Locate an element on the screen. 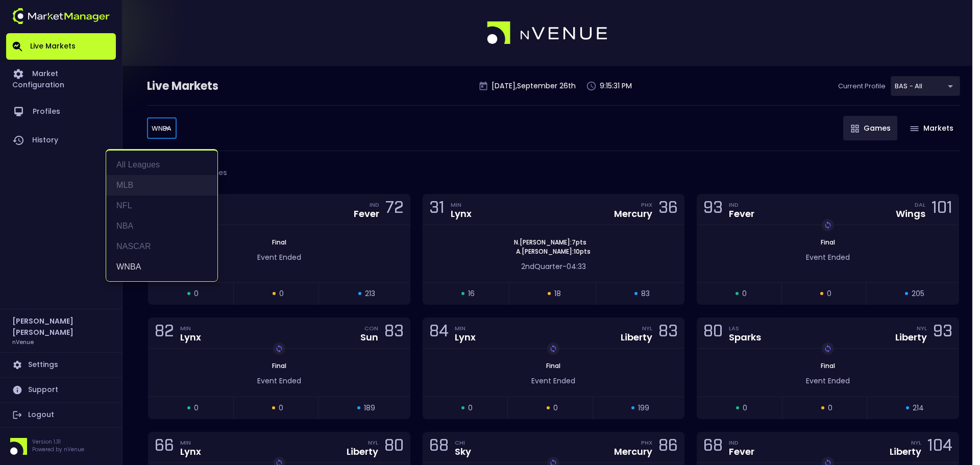 The image size is (980, 465). li: All Leagues is located at coordinates (162, 165).